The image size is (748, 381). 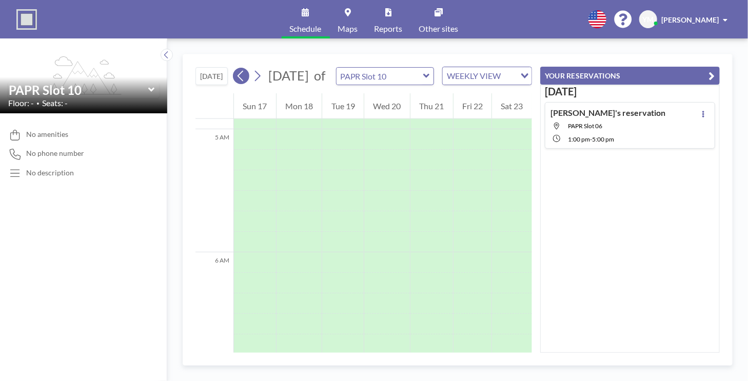 What do you see at coordinates (388, 29) in the screenshot?
I see `span: Reports` at bounding box center [388, 29].